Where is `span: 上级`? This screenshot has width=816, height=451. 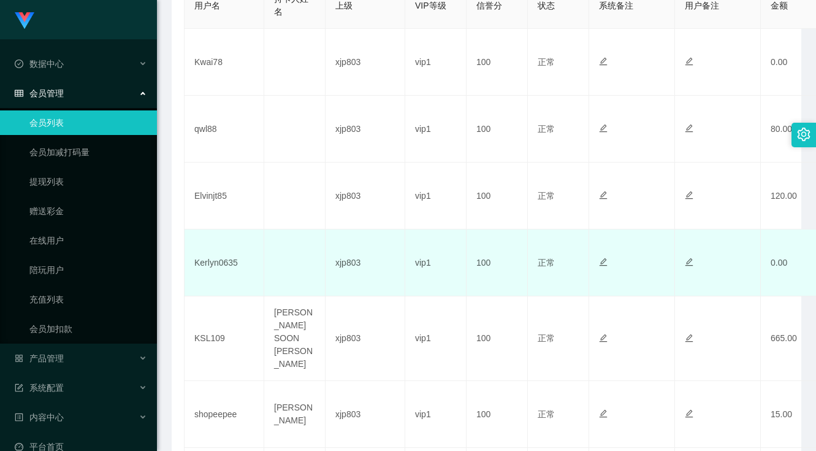 span: 上级 is located at coordinates (344, 6).